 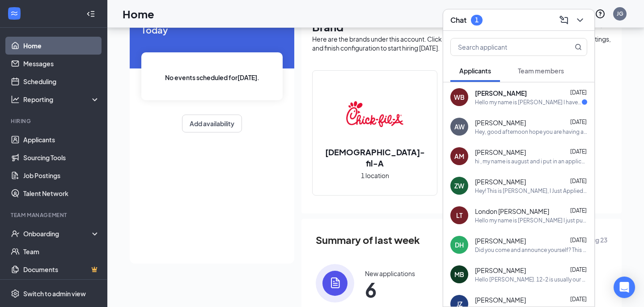 I want to click on div: WB, so click(x=459, y=97).